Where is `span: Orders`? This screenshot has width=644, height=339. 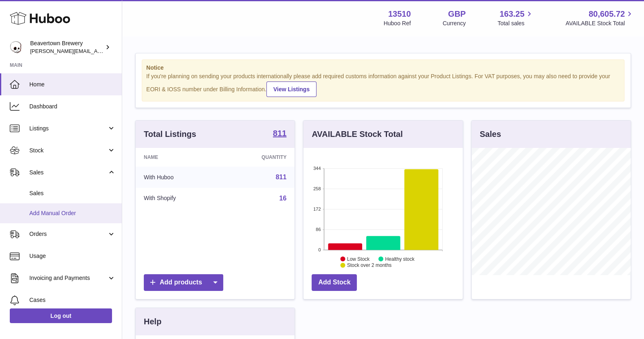 span: Orders is located at coordinates (68, 234).